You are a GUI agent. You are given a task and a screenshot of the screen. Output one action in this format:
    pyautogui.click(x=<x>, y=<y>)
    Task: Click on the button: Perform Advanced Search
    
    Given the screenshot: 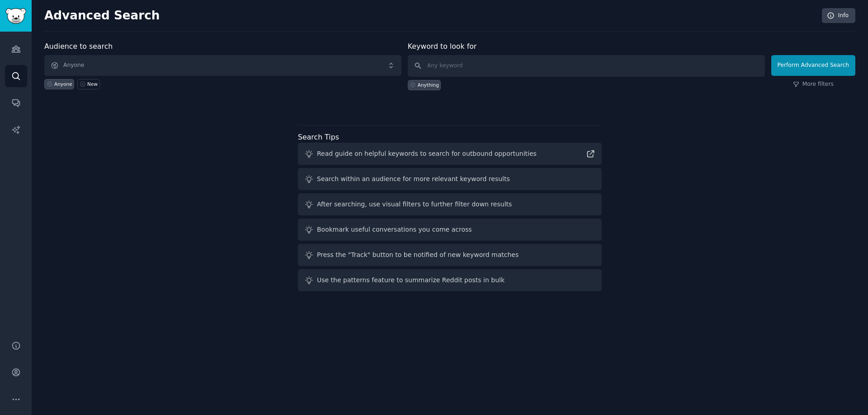 What is the action you would take?
    pyautogui.click(x=813, y=66)
    